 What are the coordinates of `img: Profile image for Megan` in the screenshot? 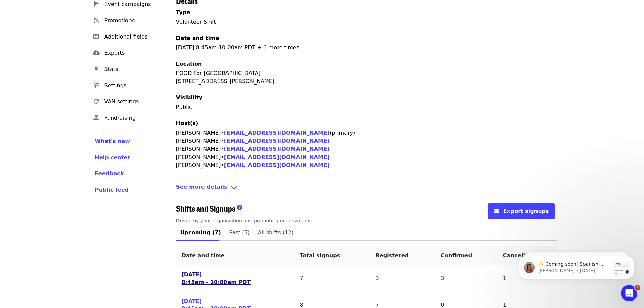 It's located at (21, 25).